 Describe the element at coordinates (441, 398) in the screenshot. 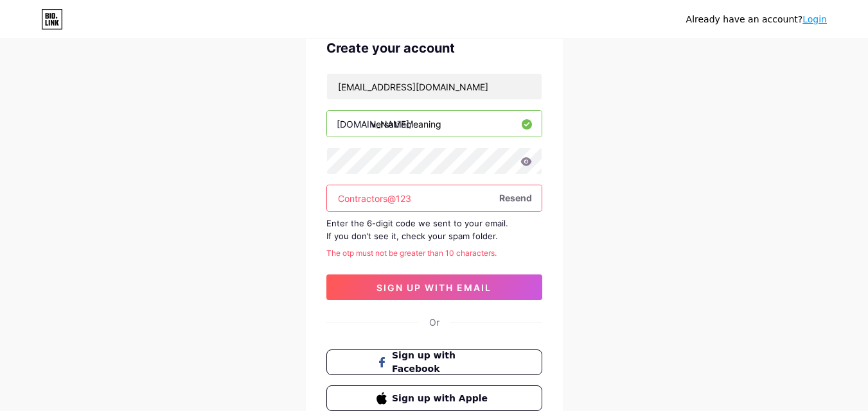

I see `span: Sign up with Apple` at that location.